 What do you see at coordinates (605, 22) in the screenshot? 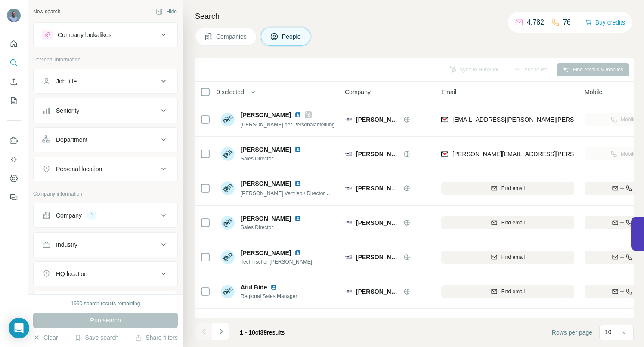
I see `button: Buy credits` at bounding box center [605, 22].